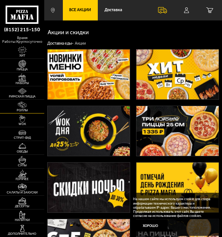 Image resolution: width=222 pixels, height=237 pixels. Describe the element at coordinates (60, 43) in the screenshot. I see `a: Доставка еды-` at that location.